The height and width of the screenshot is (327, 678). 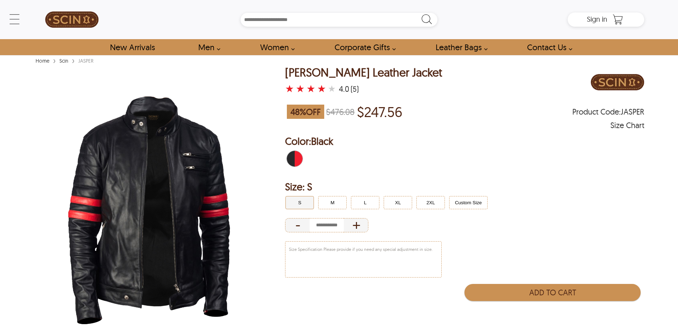 What do you see at coordinates (398, 202) in the screenshot?
I see `button: Click to select XL` at bounding box center [398, 202].